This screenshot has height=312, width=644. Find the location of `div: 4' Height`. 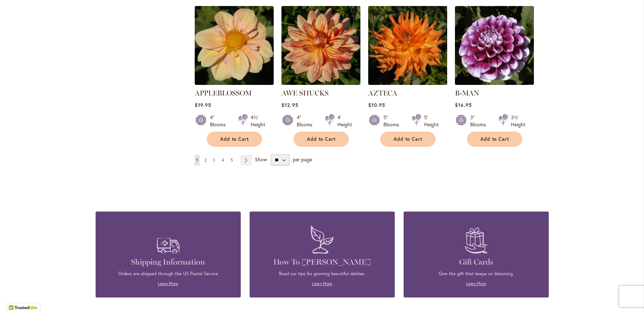

div: 4' Height is located at coordinates (344, 121).